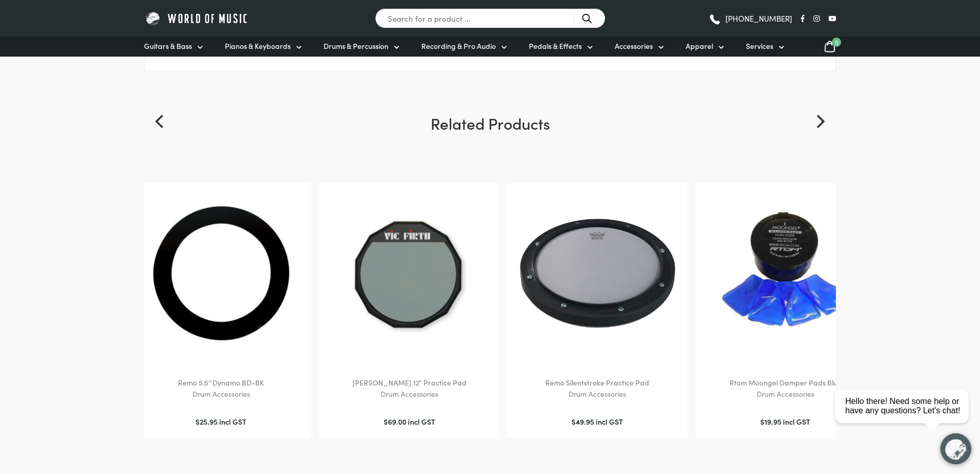  Describe the element at coordinates (634, 46) in the screenshot. I see `span: Accessories` at that location.